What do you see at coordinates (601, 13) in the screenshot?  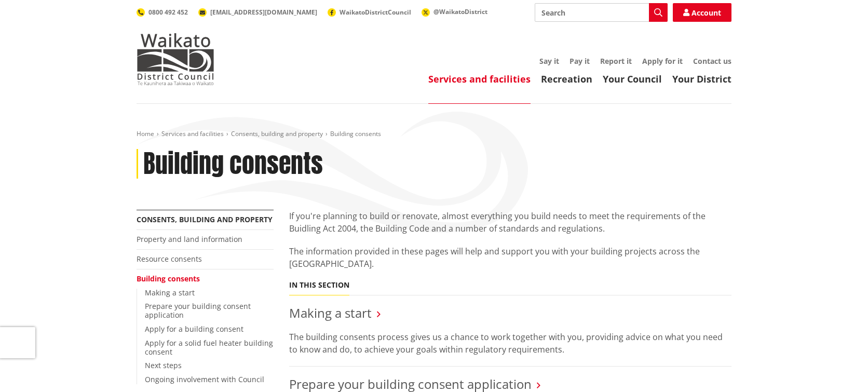 I see `input: Search input` at bounding box center [601, 13].